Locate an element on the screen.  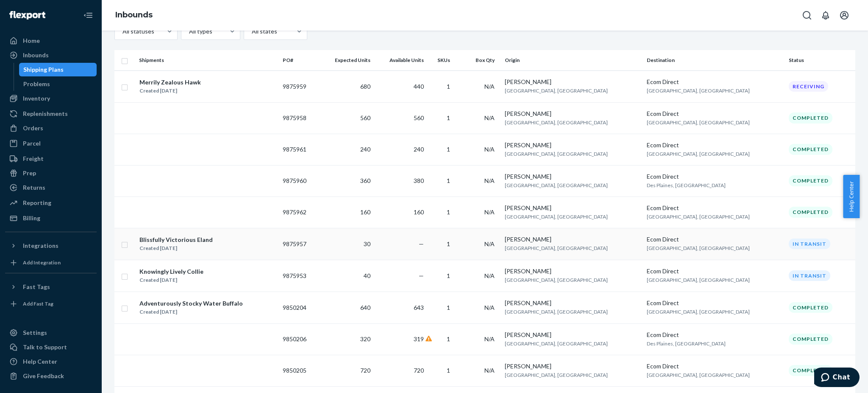
a: Replenishments is located at coordinates (51, 113).